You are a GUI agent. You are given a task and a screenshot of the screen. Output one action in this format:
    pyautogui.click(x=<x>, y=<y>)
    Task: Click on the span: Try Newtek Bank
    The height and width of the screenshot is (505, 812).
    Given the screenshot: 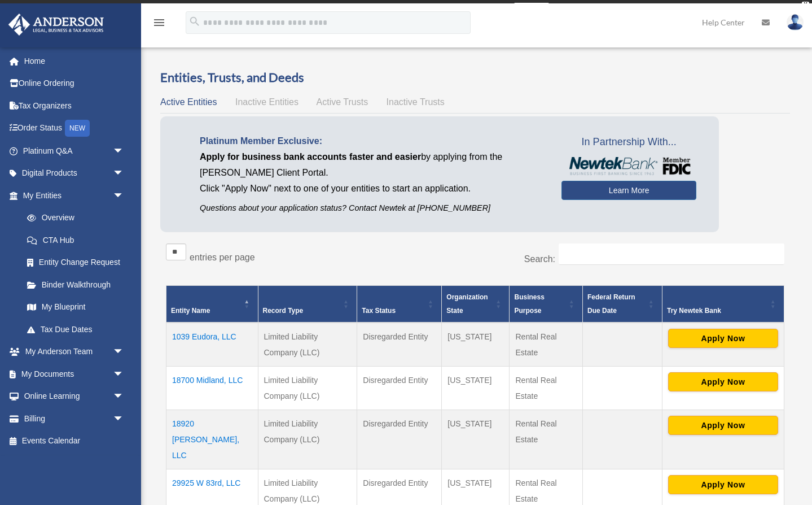 What is the action you would take?
    pyautogui.click(x=717, y=310)
    